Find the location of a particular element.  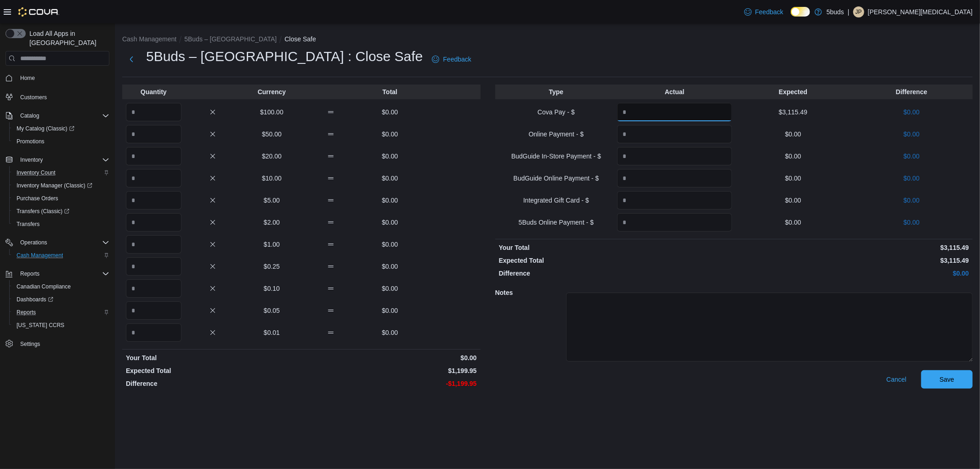

input: Dark Mode is located at coordinates (800, 12).